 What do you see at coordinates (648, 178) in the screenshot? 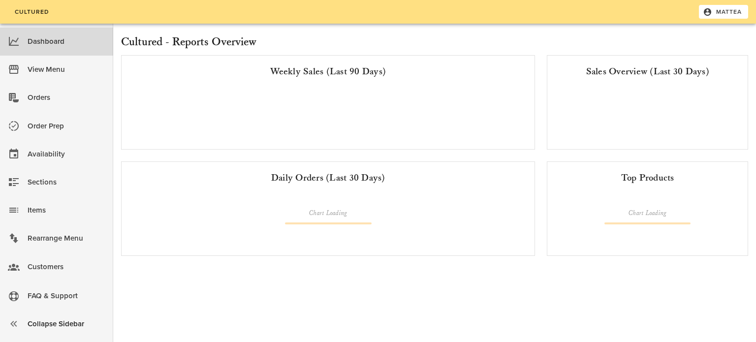
I see `div: Top Products` at bounding box center [648, 178].